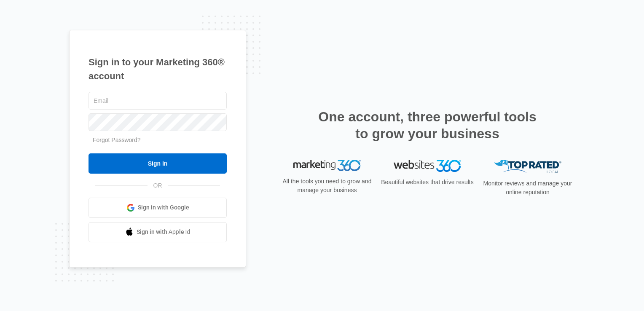 This screenshot has height=311, width=644. I want to click on a: Forgot Password?, so click(117, 140).